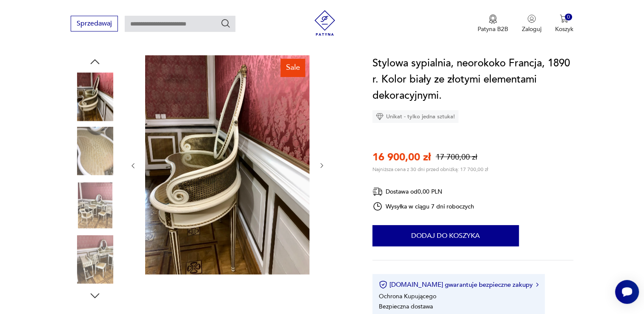  Describe the element at coordinates (493, 29) in the screenshot. I see `p: Patyna B2B` at that location.